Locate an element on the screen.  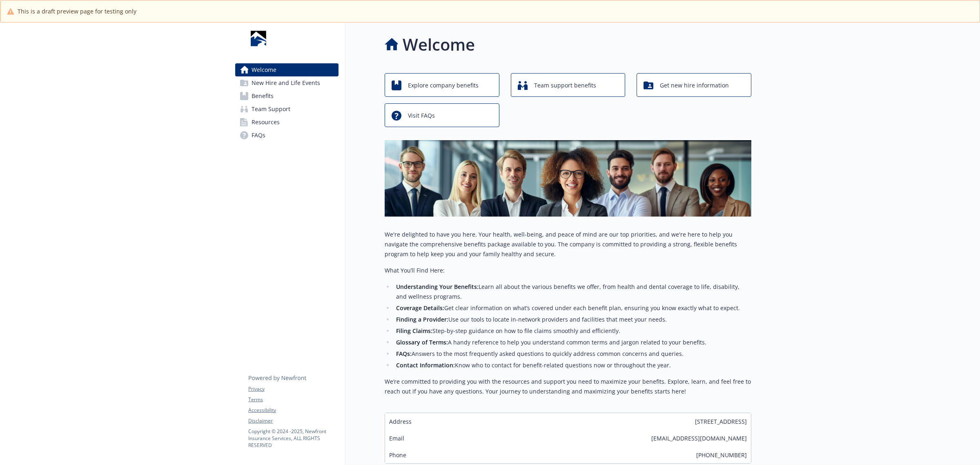
button: Team support benefits is located at coordinates (568, 85).